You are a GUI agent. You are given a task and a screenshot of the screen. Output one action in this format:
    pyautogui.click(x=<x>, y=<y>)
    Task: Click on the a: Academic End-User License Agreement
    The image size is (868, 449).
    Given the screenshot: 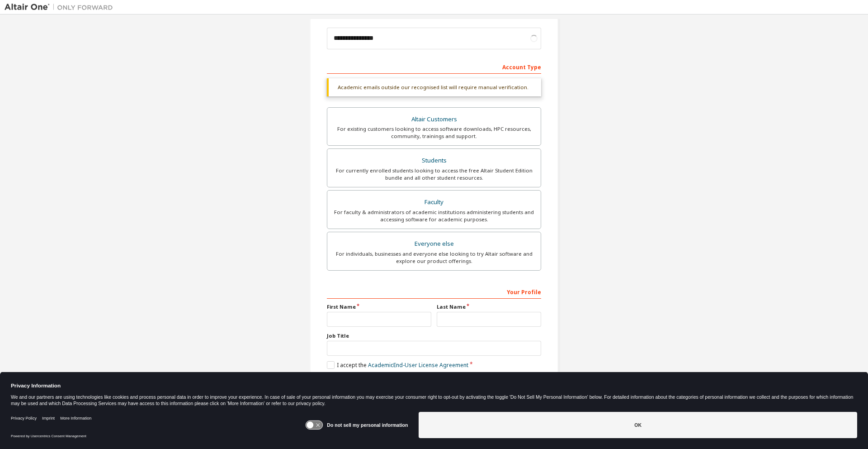 What is the action you would take?
    pyautogui.click(x=418, y=365)
    